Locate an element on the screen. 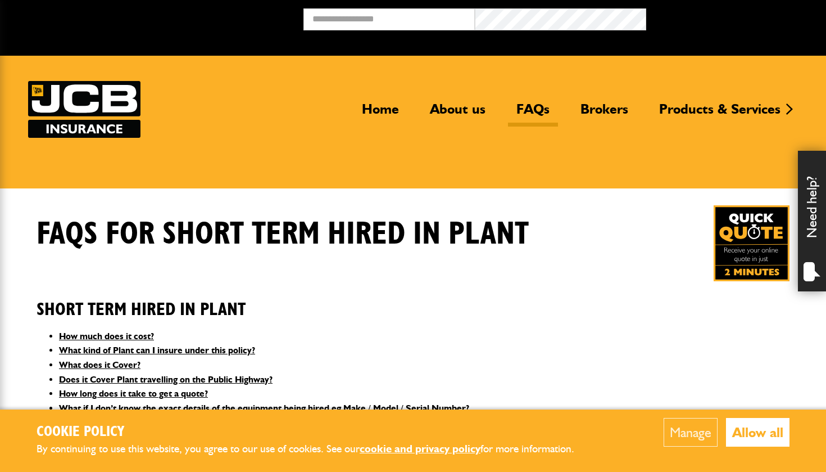  h1: FAQS for Short Term Hired In Plant is located at coordinates (283, 234).